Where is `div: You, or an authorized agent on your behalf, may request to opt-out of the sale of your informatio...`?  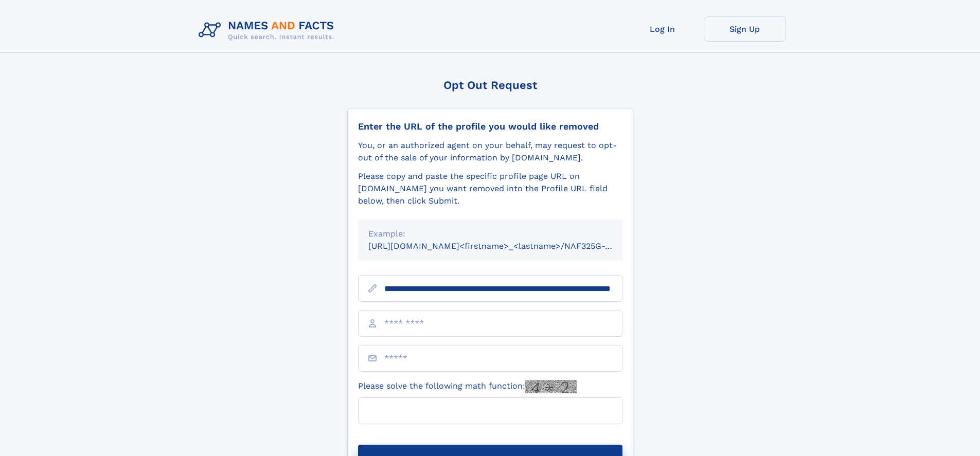 div: You, or an authorized agent on your behalf, may request to opt-out of the sale of your informatio... is located at coordinates (490, 152).